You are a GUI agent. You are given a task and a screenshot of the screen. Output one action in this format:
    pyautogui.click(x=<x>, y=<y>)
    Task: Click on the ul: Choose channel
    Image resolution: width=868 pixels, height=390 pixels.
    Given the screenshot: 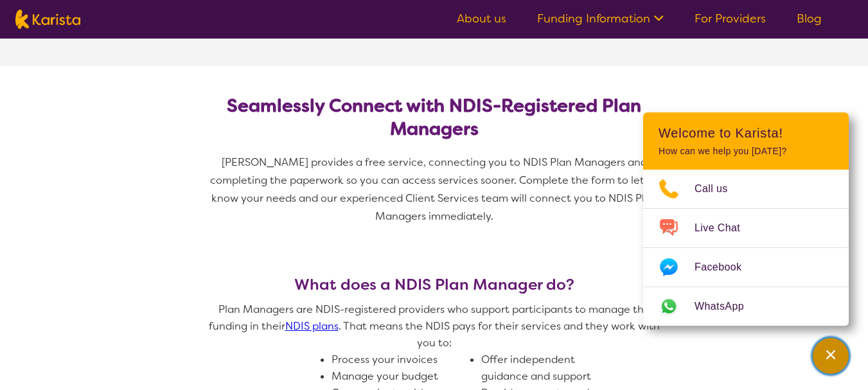 What is the action you would take?
    pyautogui.click(x=746, y=247)
    